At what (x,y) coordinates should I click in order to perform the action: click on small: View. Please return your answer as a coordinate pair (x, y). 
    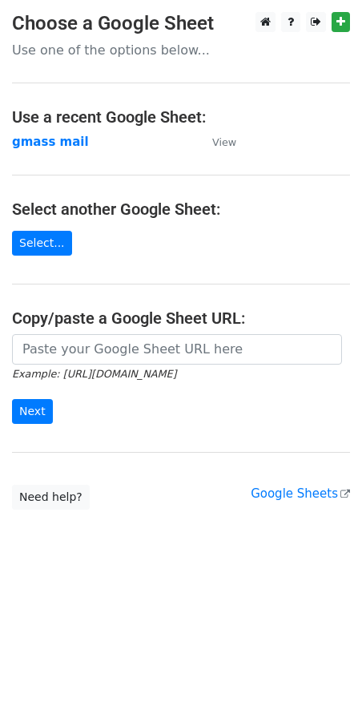
    Looking at the image, I should click on (224, 142).